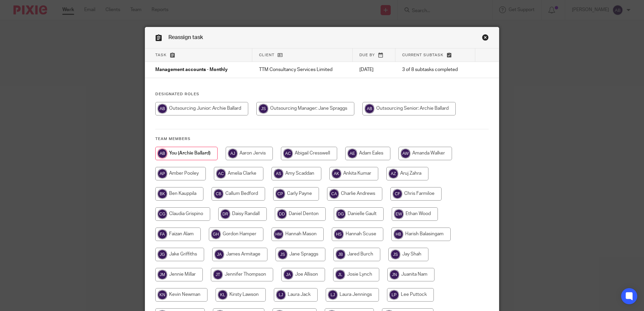 The width and height of the screenshot is (644, 311). I want to click on td: 3 of 8 subtasks completed, so click(435, 70).